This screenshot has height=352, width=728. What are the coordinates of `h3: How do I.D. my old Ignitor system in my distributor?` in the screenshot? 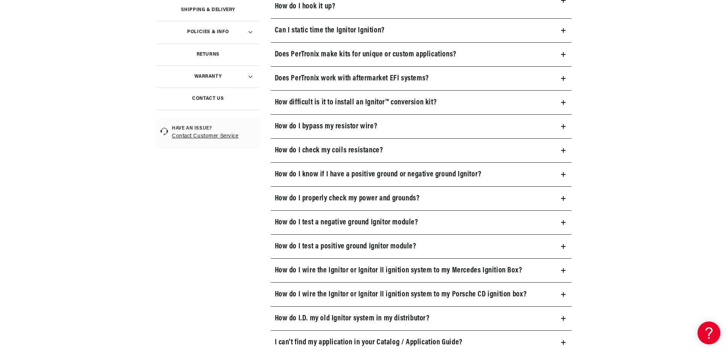 It's located at (352, 319).